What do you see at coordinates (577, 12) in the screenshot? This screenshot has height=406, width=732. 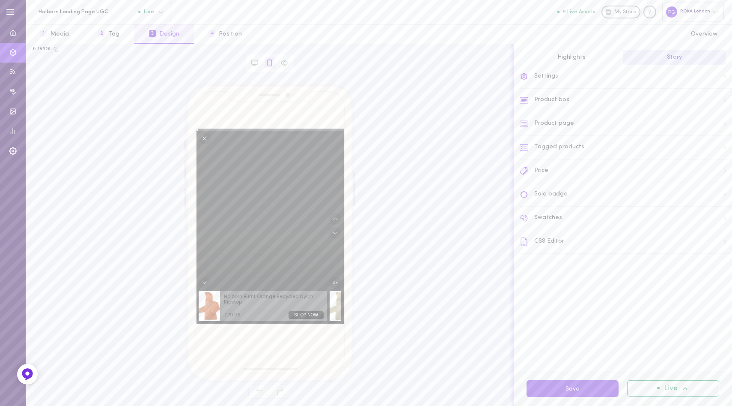 I see `button: 9 Live Assets` at bounding box center [577, 12].